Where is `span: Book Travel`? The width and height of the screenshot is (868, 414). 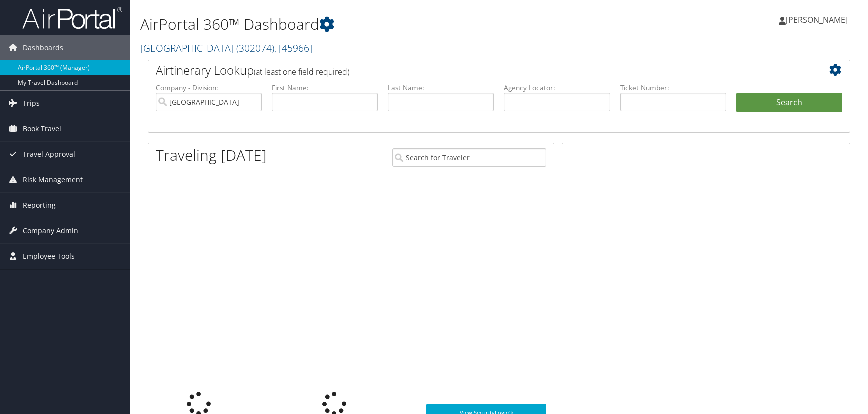
span: Book Travel is located at coordinates (42, 129).